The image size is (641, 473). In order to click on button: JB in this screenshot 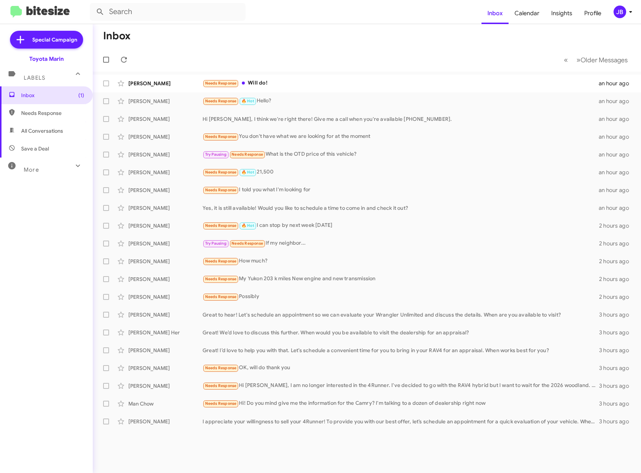, I will do `click(620, 12)`.